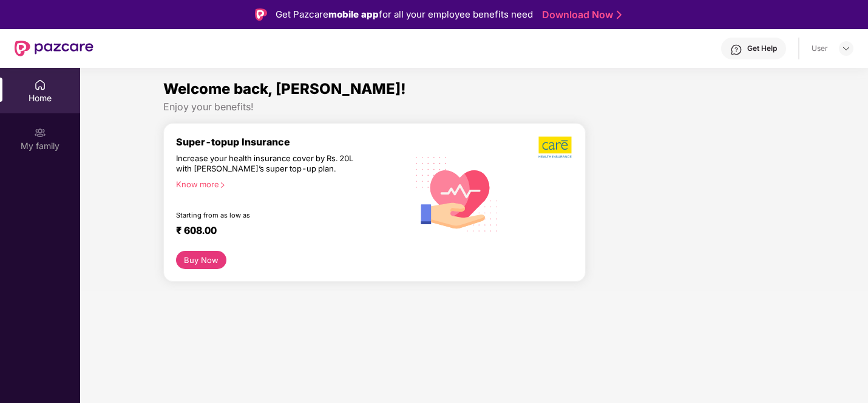  I want to click on div: Get Help, so click(762, 49).